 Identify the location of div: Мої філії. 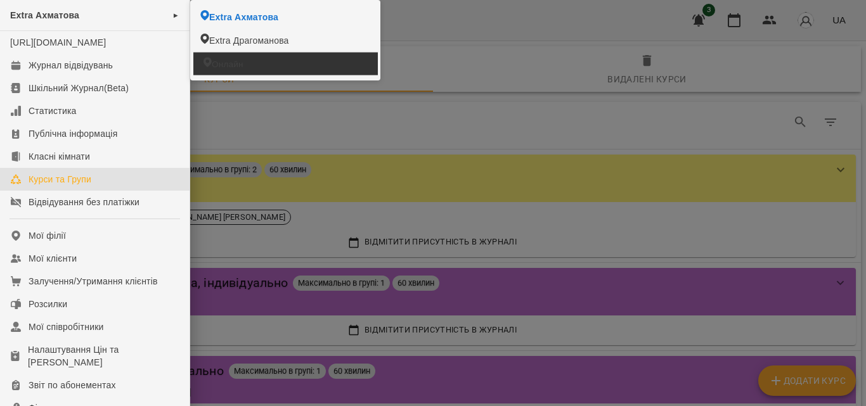
(47, 236).